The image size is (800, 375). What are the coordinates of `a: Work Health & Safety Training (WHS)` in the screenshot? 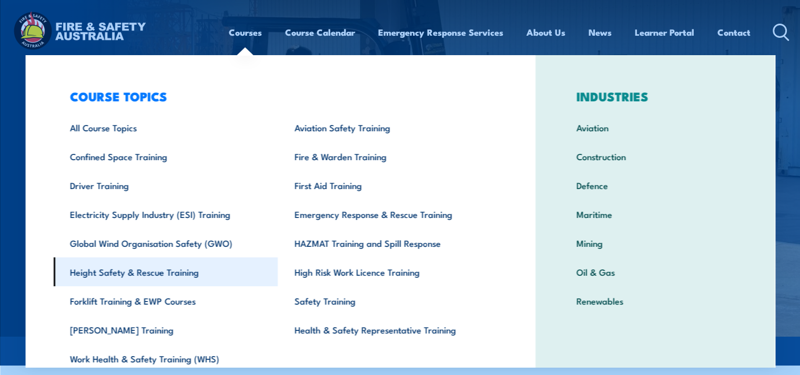 It's located at (165, 359).